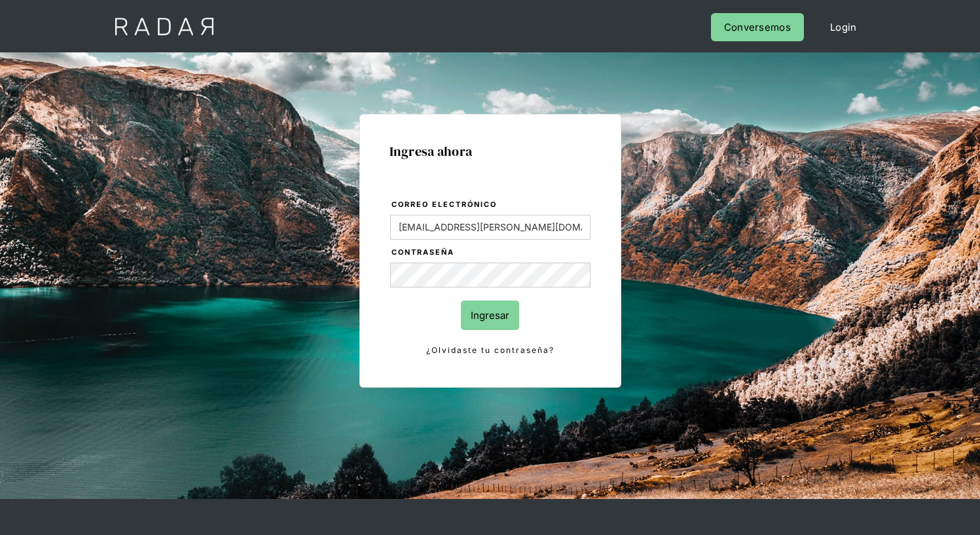  What do you see at coordinates (491, 253) in the screenshot?
I see `label: Contraseña` at bounding box center [491, 253].